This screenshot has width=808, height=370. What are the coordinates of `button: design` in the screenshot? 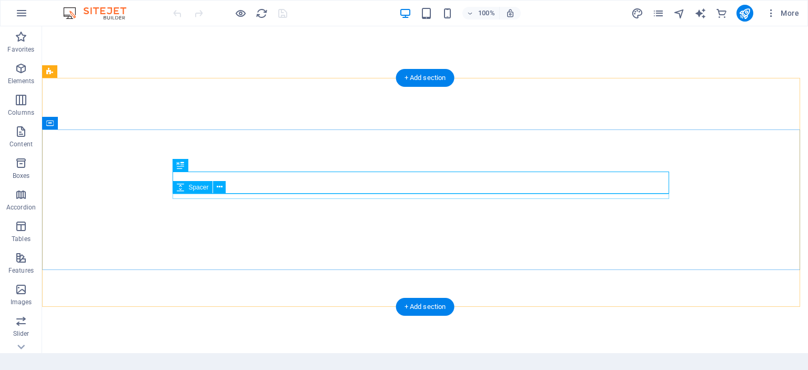 It's located at (638, 13).